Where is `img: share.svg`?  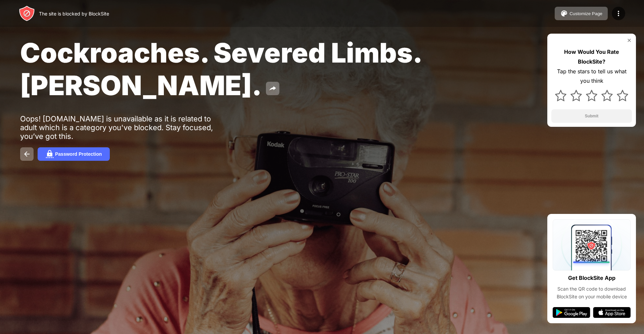
img: share.svg is located at coordinates (273, 88).